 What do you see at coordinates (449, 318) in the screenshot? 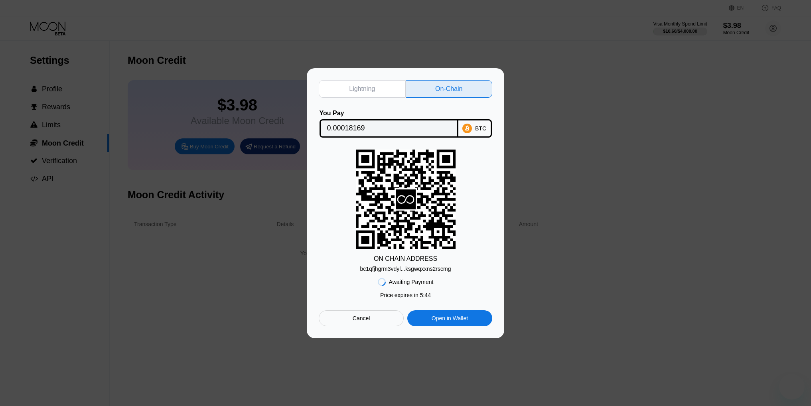
I see `div: Open in Wallet` at bounding box center [449, 318].